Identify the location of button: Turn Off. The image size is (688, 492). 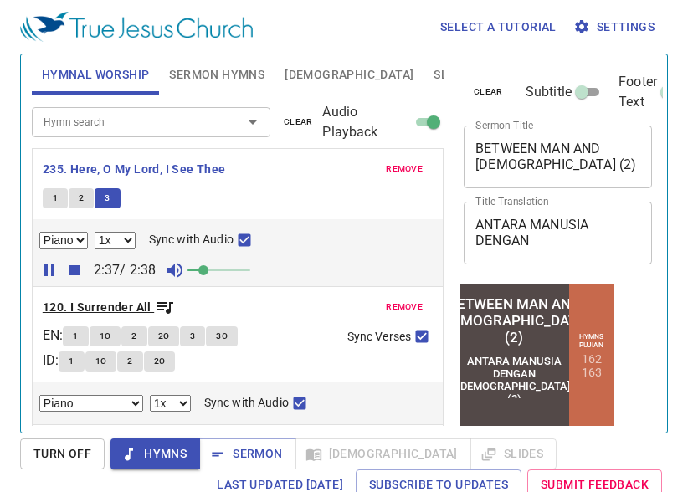
(62, 454).